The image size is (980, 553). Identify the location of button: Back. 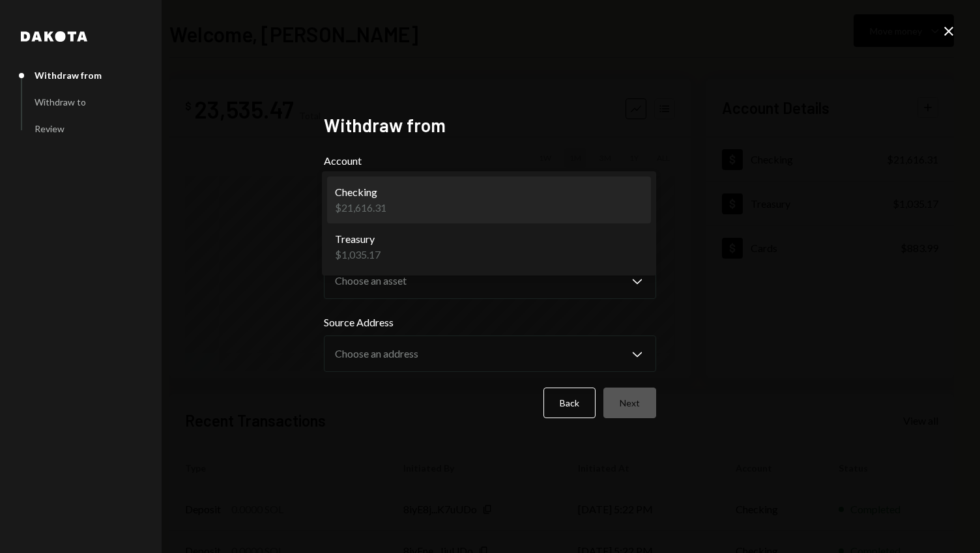
(569, 403).